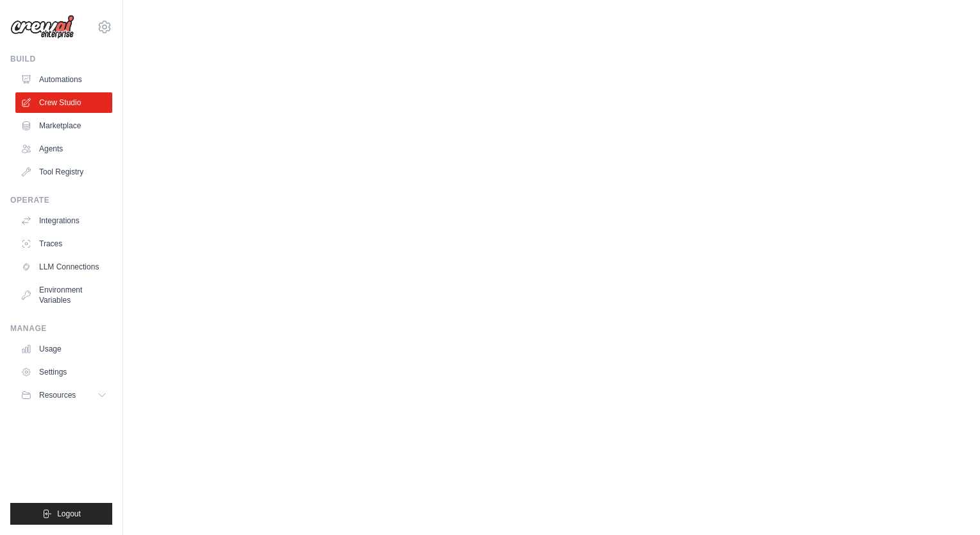  I want to click on div: Manage, so click(61, 329).